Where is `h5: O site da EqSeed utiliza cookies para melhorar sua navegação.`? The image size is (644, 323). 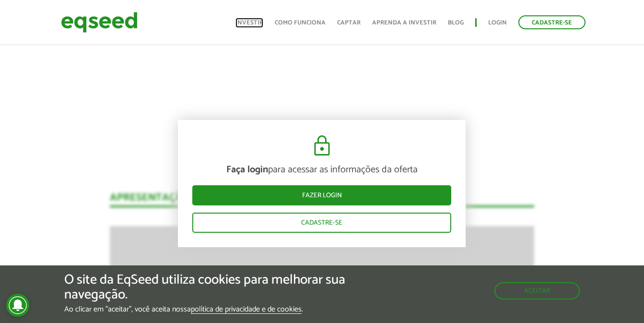
h5: O site da EqSeed utiliza cookies para melhorar sua navegação. is located at coordinates (218, 288).